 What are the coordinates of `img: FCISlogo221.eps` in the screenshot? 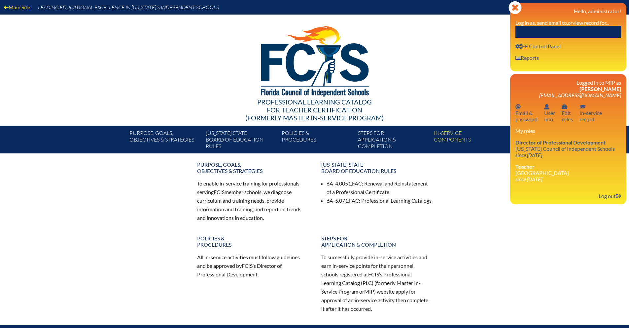 It's located at (314, 59).